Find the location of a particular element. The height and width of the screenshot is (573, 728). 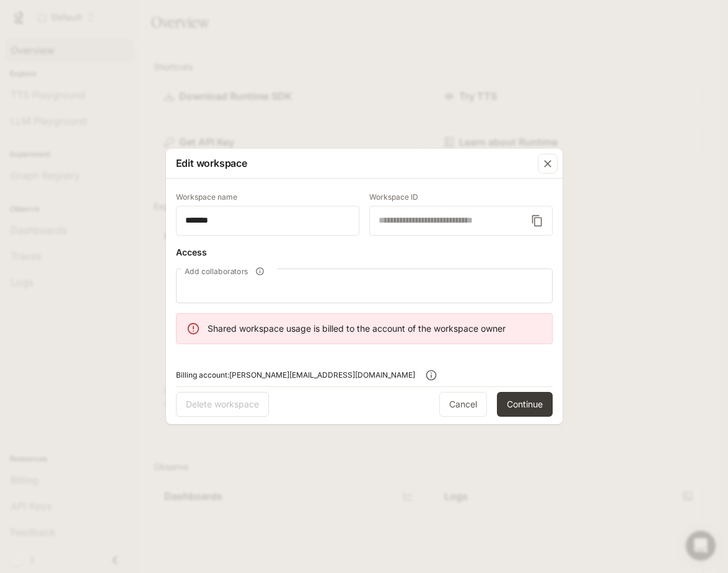

button: Add collaborators is located at coordinates (260, 271).